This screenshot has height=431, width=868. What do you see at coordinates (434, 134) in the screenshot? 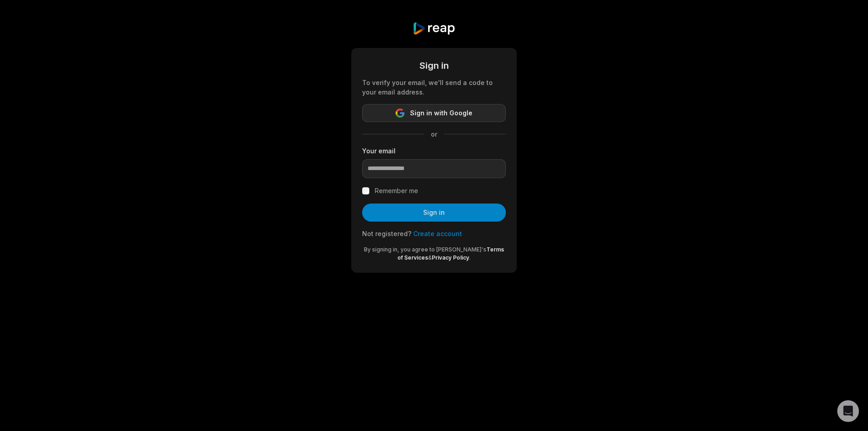
I see `span: or` at bounding box center [434, 134].